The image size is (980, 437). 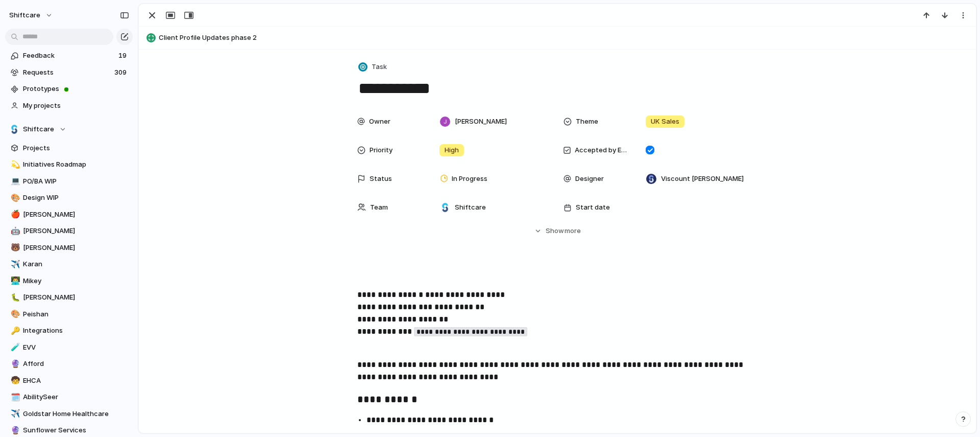 I want to click on a: Projects, so click(x=69, y=148).